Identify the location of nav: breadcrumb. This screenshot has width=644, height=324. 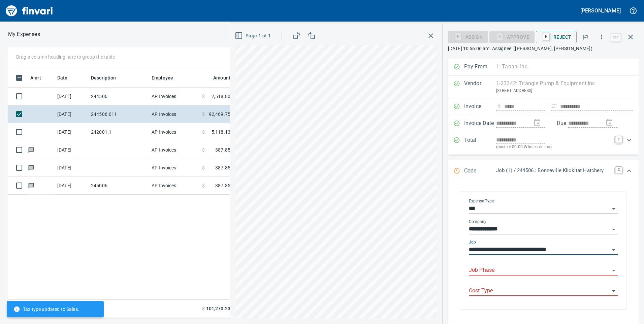
(24, 34).